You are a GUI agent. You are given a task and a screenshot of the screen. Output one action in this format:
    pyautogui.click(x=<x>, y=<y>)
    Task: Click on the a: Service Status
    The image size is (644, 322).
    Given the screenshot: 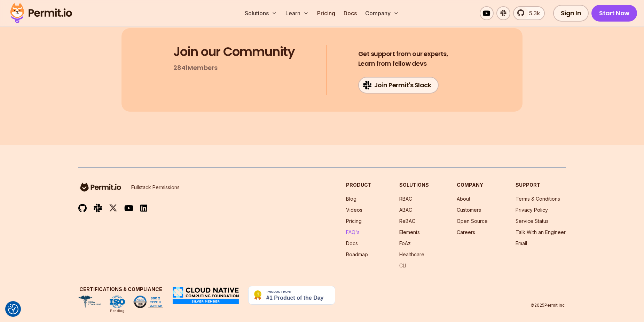 What is the action you would take?
    pyautogui.click(x=532, y=221)
    